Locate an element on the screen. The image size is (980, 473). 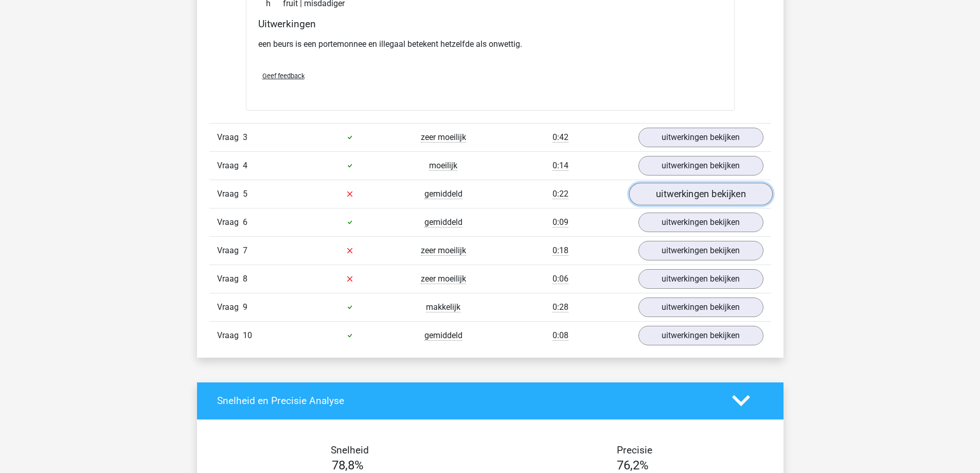
span: 0:22 is located at coordinates (561, 194).